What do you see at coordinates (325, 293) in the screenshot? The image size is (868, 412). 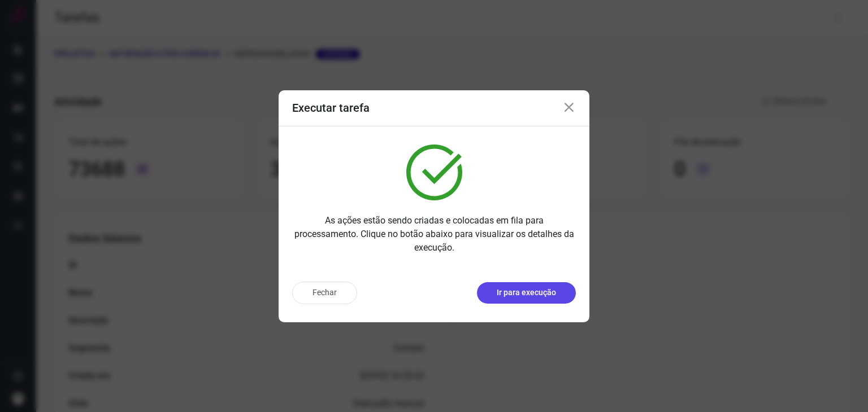 I see `button: Fechar` at bounding box center [325, 293].